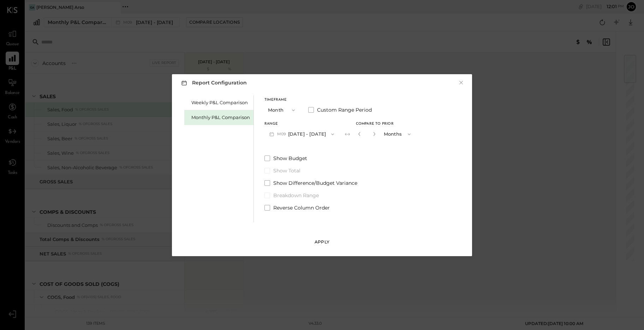  Describe the element at coordinates (282, 100) in the screenshot. I see `div: Timeframe` at that location.